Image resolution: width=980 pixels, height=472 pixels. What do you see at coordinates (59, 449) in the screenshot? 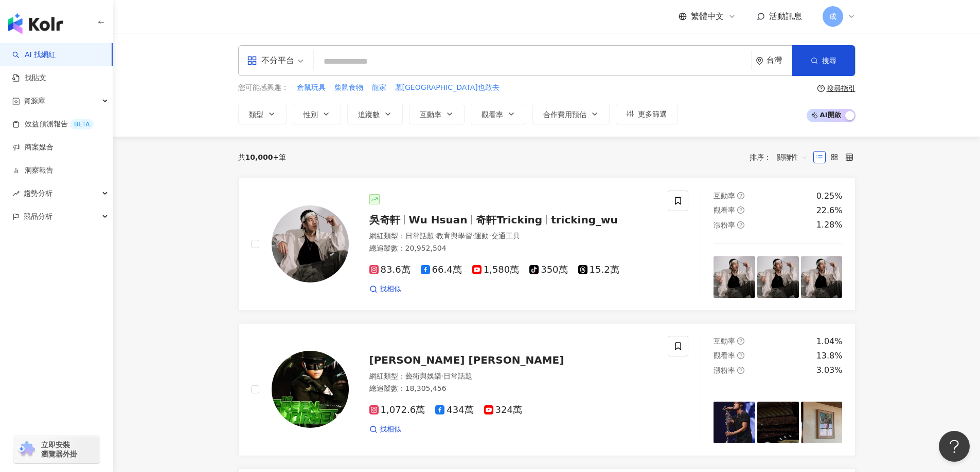
I see `span: 立即安裝 瀏覽器外掛` at bounding box center [59, 449].